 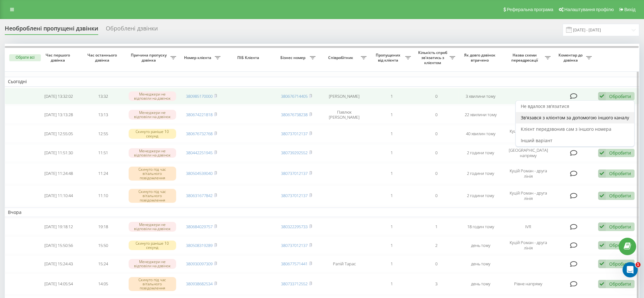 What do you see at coordinates (536, 140) in the screenshot?
I see `span: Інший варіант` at bounding box center [536, 140].